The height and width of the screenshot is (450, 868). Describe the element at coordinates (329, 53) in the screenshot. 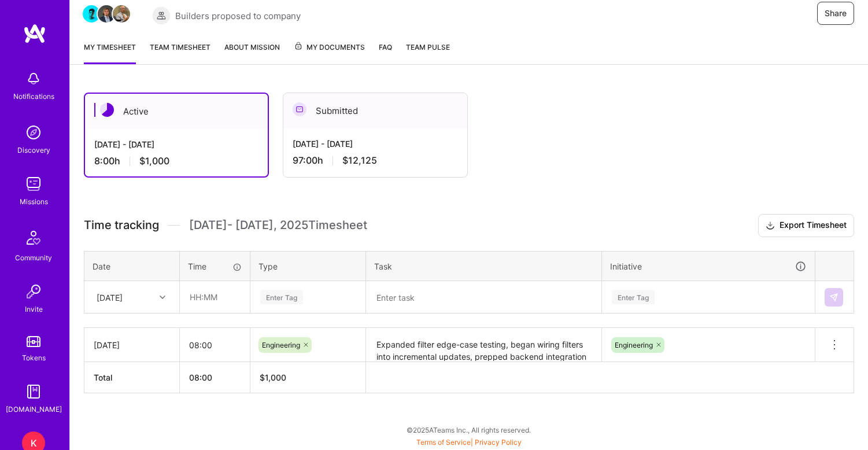

I see `a: My Documents` at that location.